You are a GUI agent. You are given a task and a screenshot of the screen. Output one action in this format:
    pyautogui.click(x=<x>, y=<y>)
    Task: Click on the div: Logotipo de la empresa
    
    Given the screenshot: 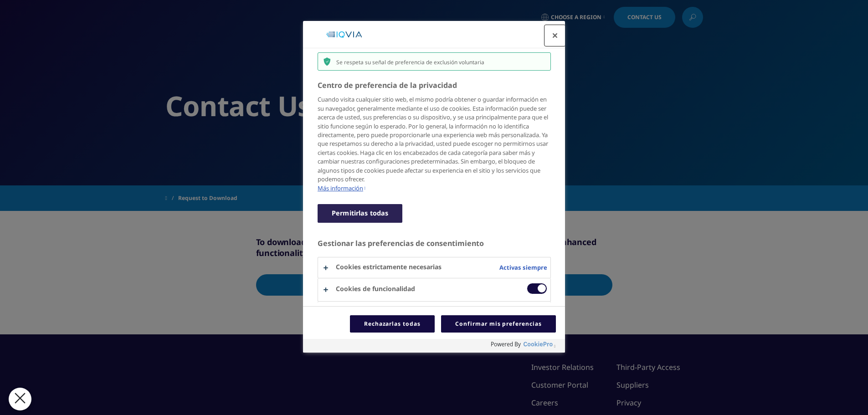 What is the action you would take?
    pyautogui.click(x=344, y=35)
    